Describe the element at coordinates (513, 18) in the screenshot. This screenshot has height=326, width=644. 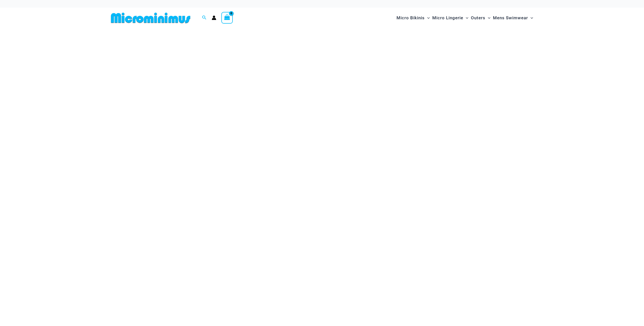
I see `a: Mens SwimwearMenu ToggleMenu Toggle` at that location.